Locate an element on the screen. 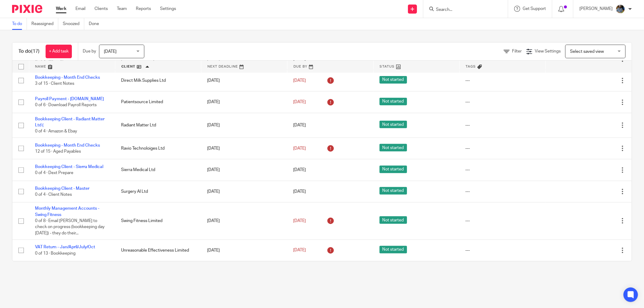 The width and height of the screenshot is (644, 308). a: Snoozed is located at coordinates (73, 24).